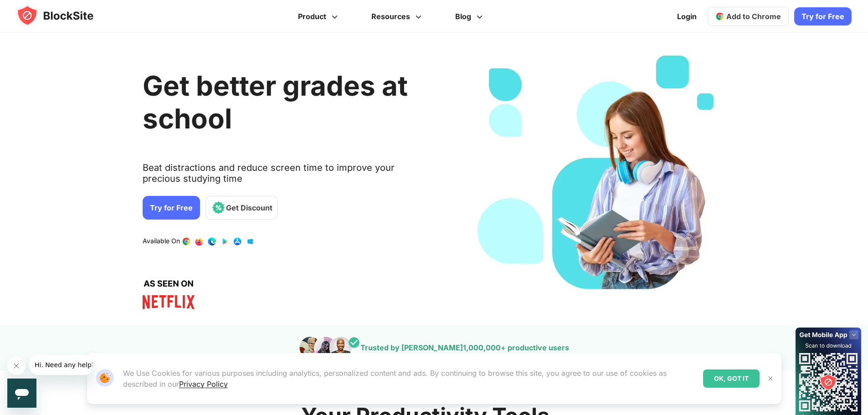 Image resolution: width=868 pixels, height=415 pixels. What do you see at coordinates (748, 17) in the screenshot?
I see `a: Add to Chrome` at bounding box center [748, 17].